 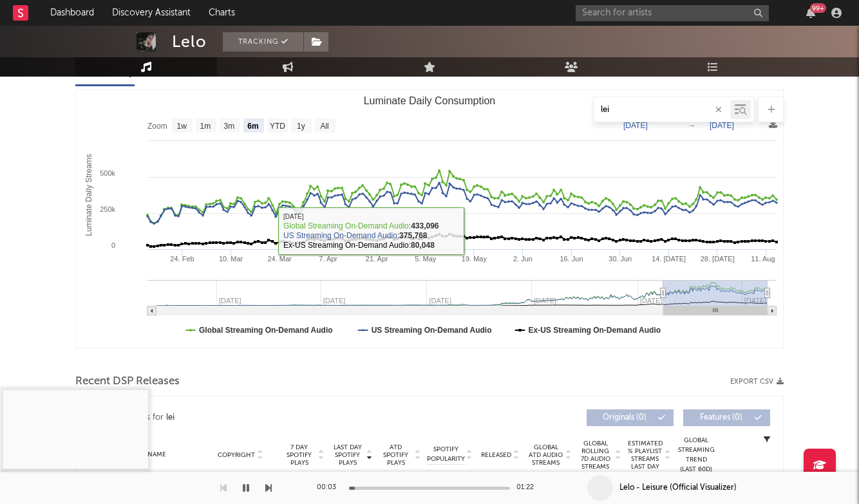 I want to click on text: Global Streaming On-Demand Audio, so click(x=266, y=330).